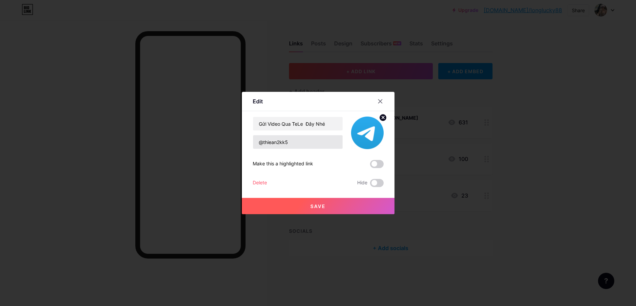  I want to click on div: Edit, so click(258, 101).